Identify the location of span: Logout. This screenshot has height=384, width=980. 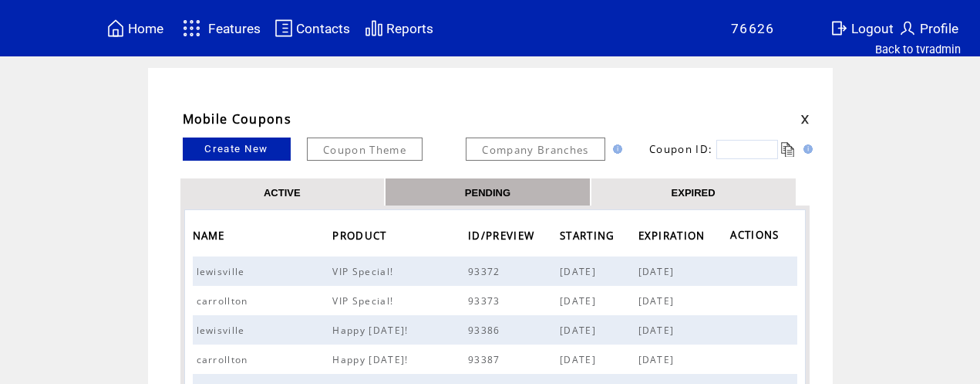
(872, 29).